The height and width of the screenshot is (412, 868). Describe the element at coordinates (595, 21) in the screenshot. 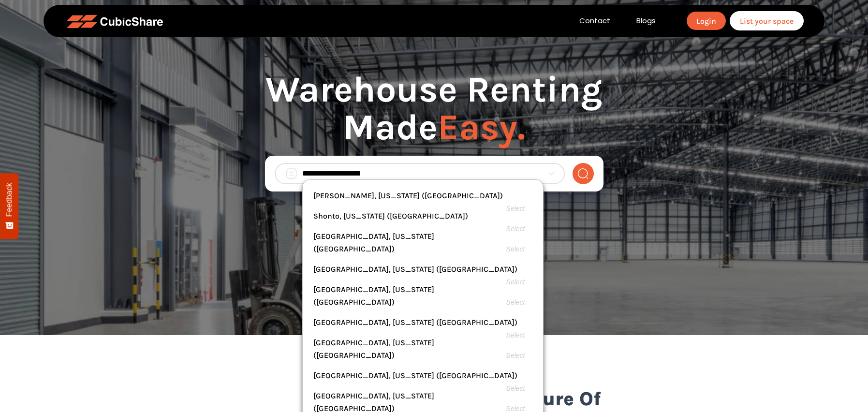

I see `a: Contact` at that location.